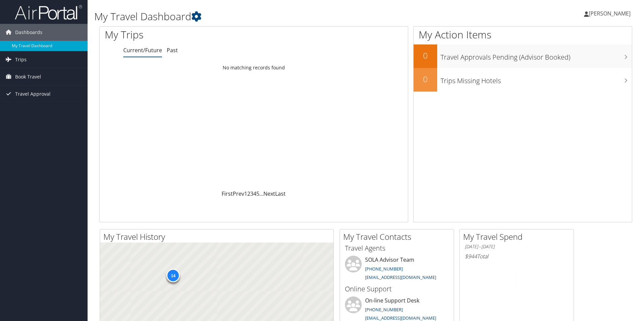 This screenshot has width=644, height=321. Describe the element at coordinates (239, 193) in the screenshot. I see `a: Prev` at that location.